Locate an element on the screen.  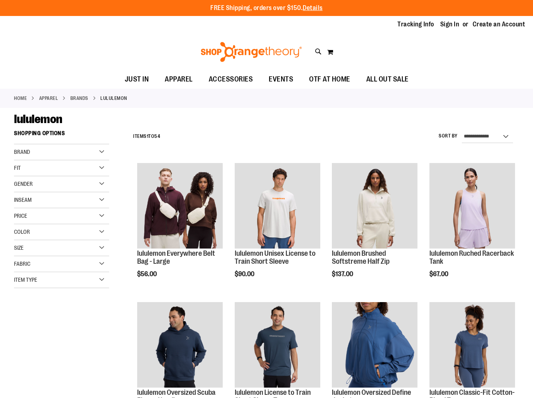
a: lululemon License to Train Short Sleeve Tee is located at coordinates (277, 345).